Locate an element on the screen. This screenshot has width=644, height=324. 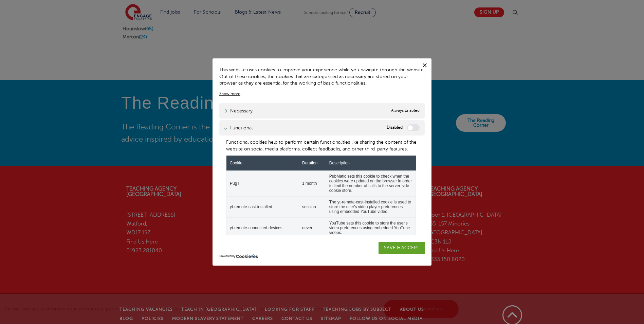
a: Necessary is located at coordinates (239, 110).